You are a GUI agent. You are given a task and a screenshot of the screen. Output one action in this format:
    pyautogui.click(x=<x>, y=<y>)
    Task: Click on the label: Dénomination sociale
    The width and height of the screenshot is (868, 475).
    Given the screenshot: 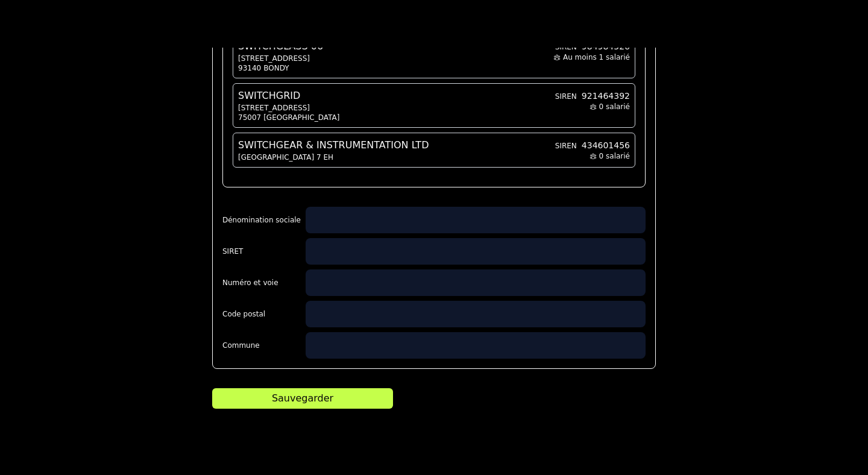 What is the action you would take?
    pyautogui.click(x=262, y=220)
    